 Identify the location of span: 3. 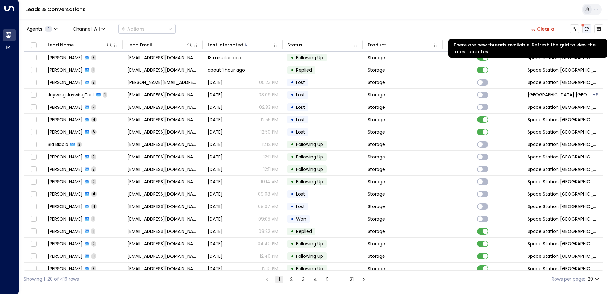
(93, 57).